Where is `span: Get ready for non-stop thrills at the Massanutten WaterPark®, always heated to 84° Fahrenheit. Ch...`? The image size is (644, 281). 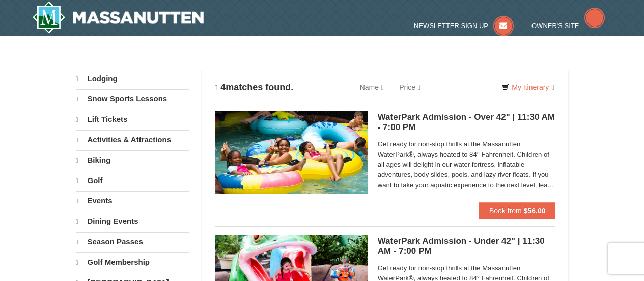 span: Get ready for non-stop thrills at the Massanutten WaterPark®, always heated to 84° Fahrenheit. Ch... is located at coordinates (467, 164).